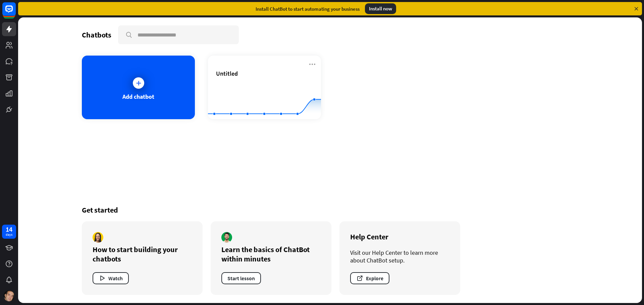 This screenshot has height=305, width=644. Describe the element at coordinates (369, 279) in the screenshot. I see `button: Explore` at that location.